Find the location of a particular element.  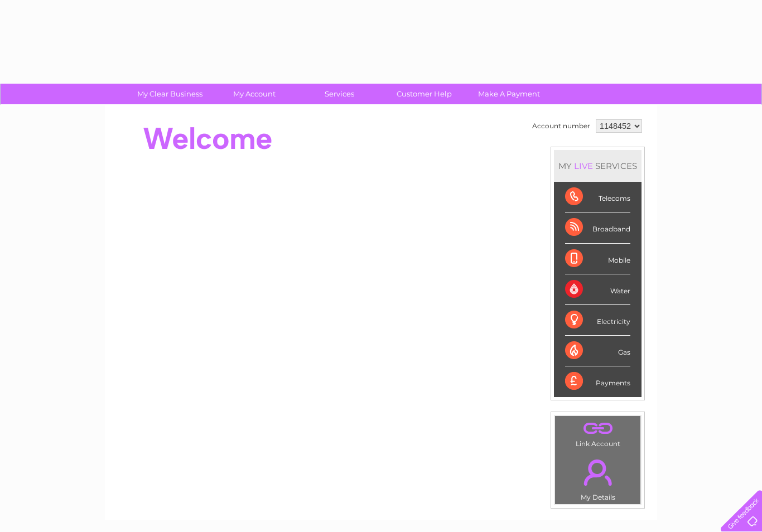

a: My Clear Business is located at coordinates (170, 94).